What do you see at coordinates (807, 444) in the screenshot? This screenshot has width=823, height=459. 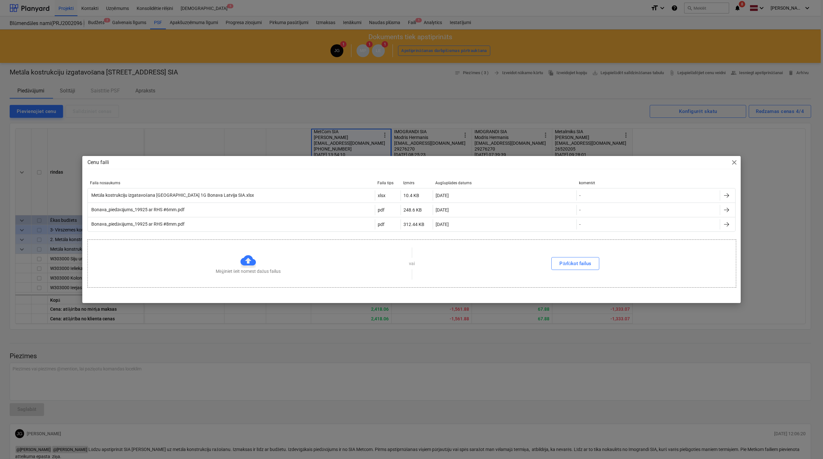 I see `div: Chat Widget` at bounding box center [807, 444].